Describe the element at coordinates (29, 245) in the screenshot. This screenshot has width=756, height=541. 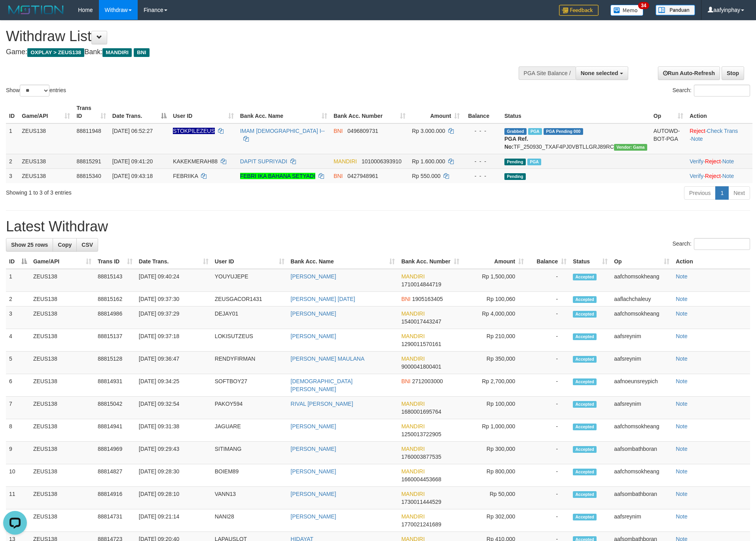
I see `span: Show 25 rows` at that location.